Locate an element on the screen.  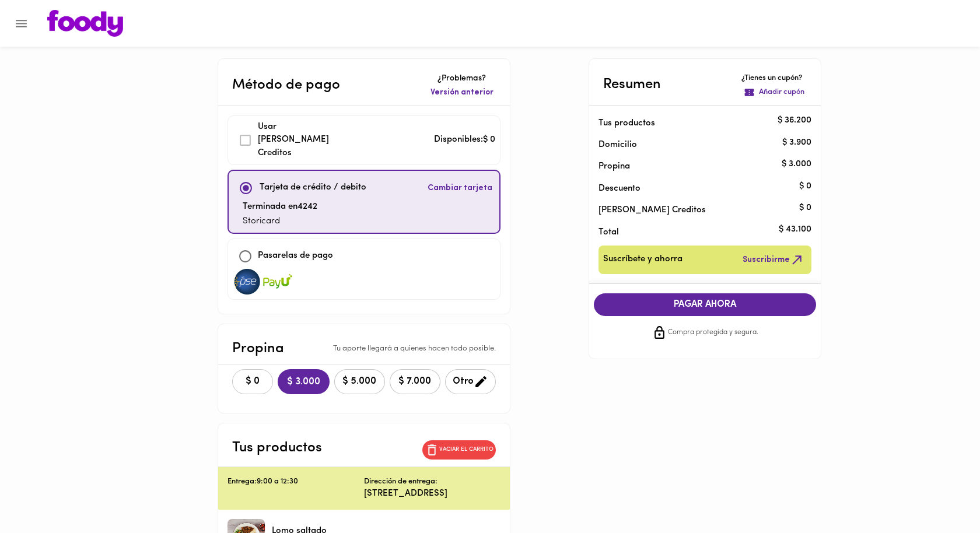
span: Suscríbete y ahorra is located at coordinates (643, 260).